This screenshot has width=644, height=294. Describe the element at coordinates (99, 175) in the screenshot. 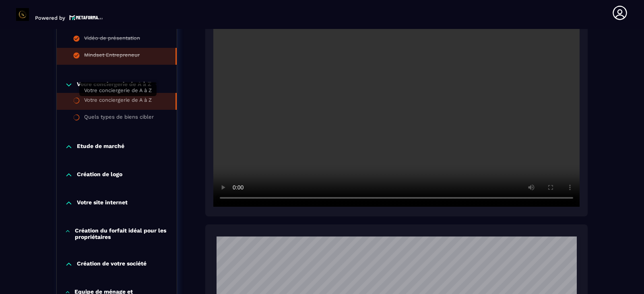

I see `p: Création de logo` at that location.